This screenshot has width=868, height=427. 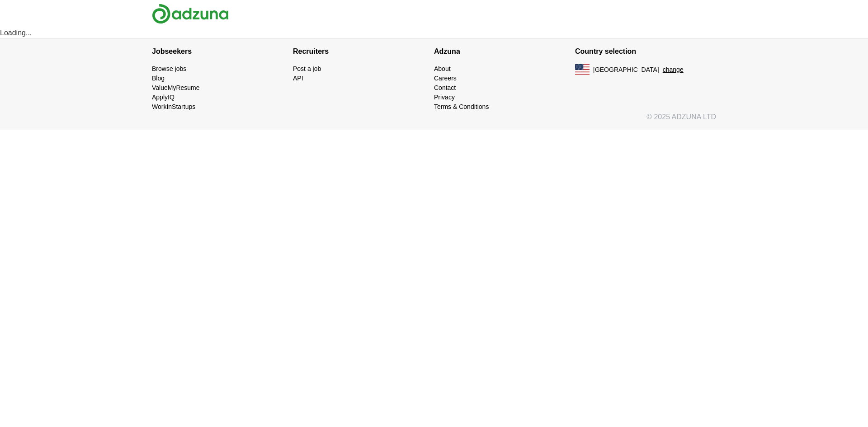 I want to click on a: Careers, so click(x=445, y=78).